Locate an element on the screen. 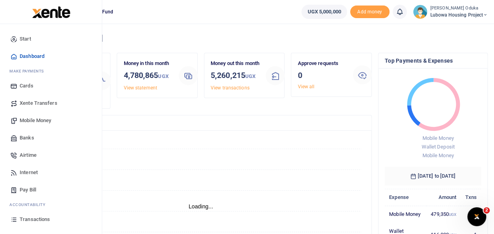  p: Money in this month is located at coordinates (148, 63).